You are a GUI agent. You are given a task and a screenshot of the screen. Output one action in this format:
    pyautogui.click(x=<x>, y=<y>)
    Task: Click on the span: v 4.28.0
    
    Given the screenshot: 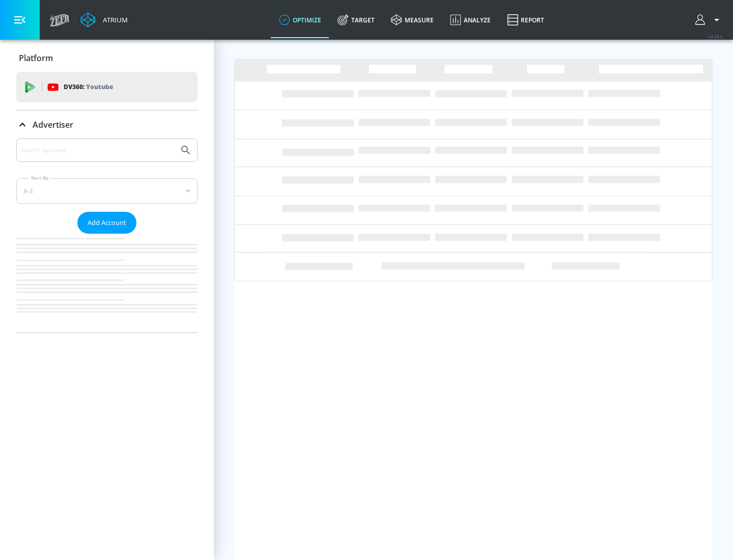 What is the action you would take?
    pyautogui.click(x=715, y=36)
    